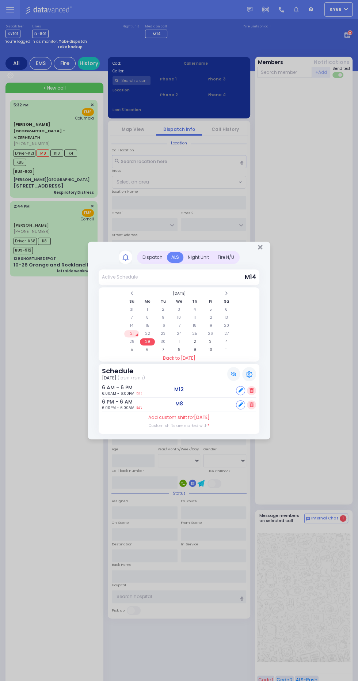 The height and width of the screenshot is (681, 358). What do you see at coordinates (132, 334) in the screenshot?
I see `td: 21` at bounding box center [132, 334].